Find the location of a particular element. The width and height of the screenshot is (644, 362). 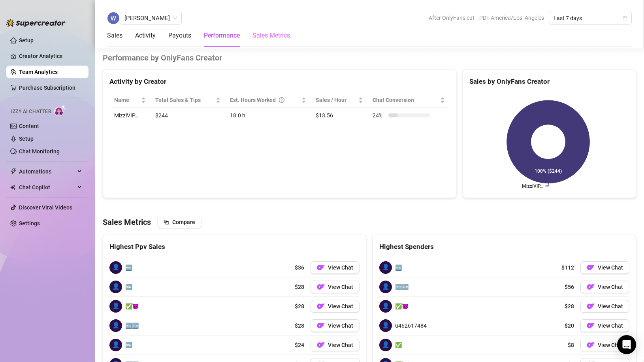

span: $56 is located at coordinates (569, 287).